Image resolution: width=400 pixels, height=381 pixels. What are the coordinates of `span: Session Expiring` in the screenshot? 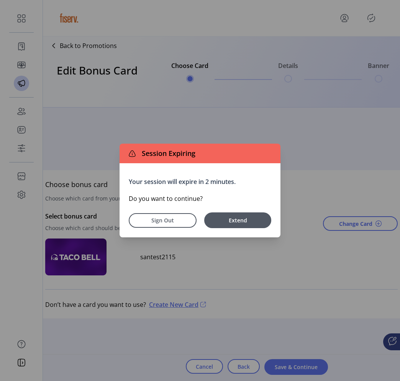 It's located at (167, 153).